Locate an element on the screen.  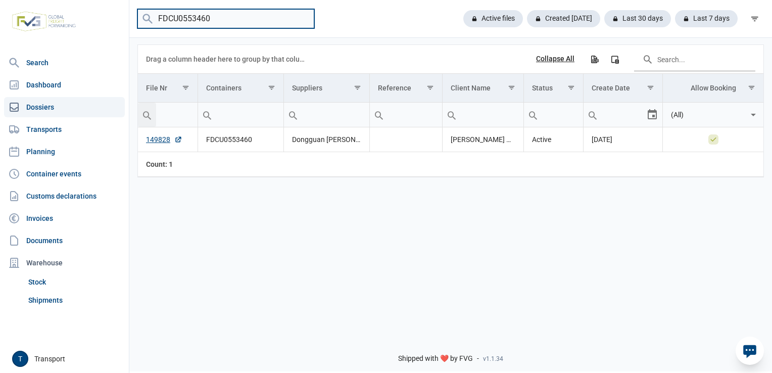
span: Show filter options for column 'Allow Booking' is located at coordinates (752, 87).